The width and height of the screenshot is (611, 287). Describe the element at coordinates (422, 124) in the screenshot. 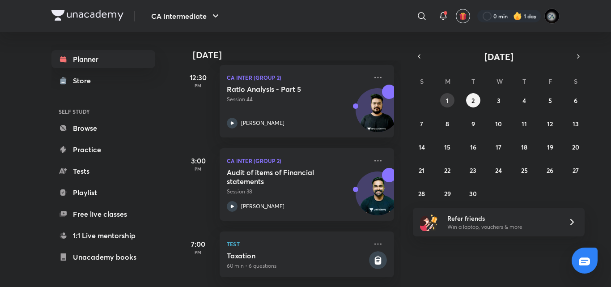

I see `button: September 7, 2025` at that location.